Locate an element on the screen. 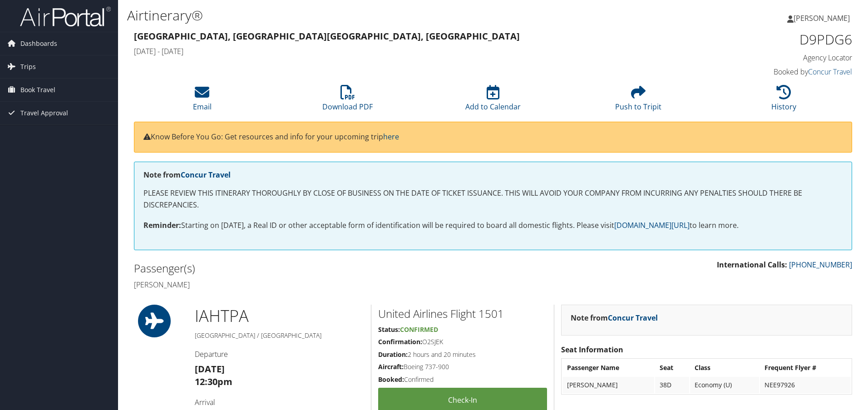 Image resolution: width=868 pixels, height=410 pixels. strong: Duration: is located at coordinates (392, 354).